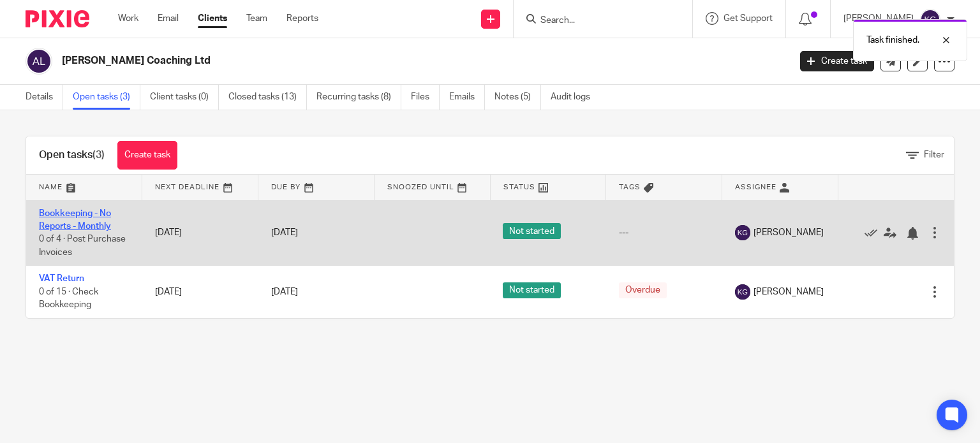  What do you see at coordinates (934, 155) in the screenshot?
I see `span: Filter` at bounding box center [934, 155].